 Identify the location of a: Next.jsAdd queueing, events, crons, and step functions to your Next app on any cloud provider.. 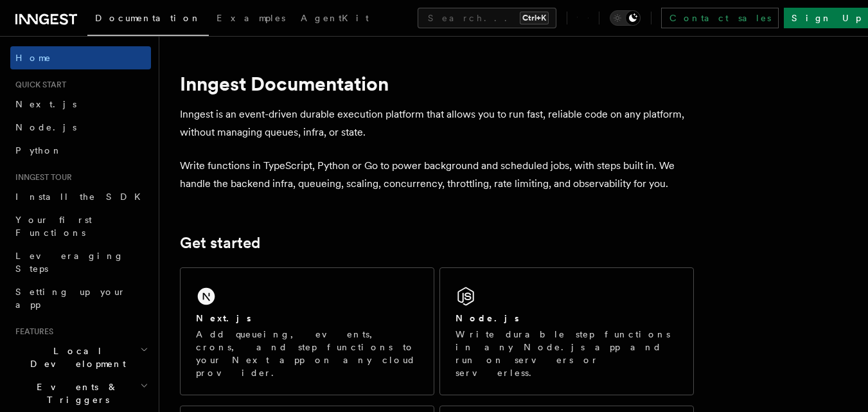
(307, 331).